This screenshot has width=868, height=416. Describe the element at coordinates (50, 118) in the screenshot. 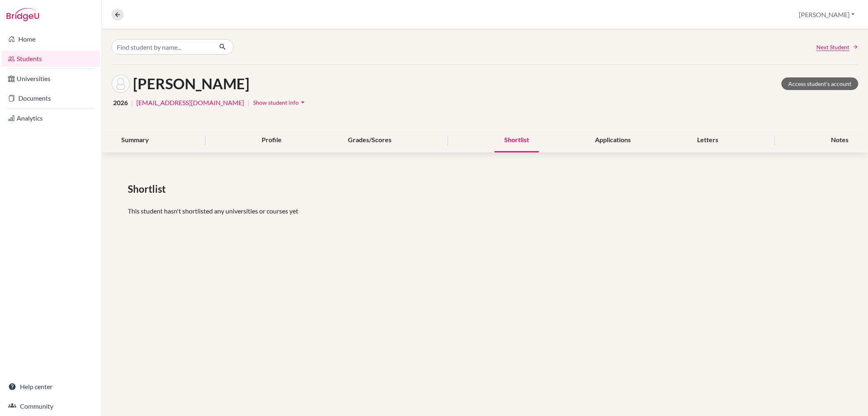

I see `a: Analytics` at that location.